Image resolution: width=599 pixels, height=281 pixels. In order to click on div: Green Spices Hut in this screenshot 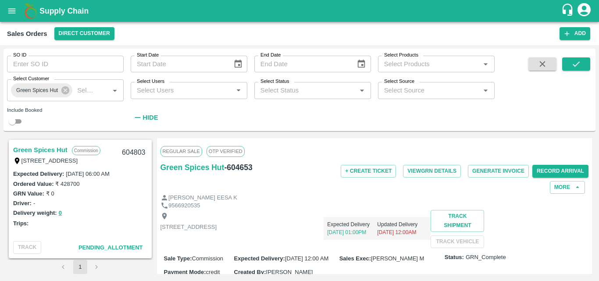, I will do `click(42, 90)`.